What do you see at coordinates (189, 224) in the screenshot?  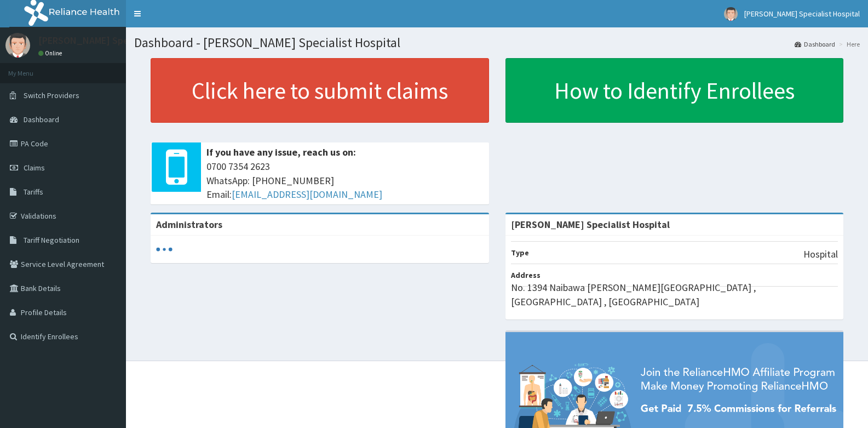 I see `b: Administrators` at bounding box center [189, 224].